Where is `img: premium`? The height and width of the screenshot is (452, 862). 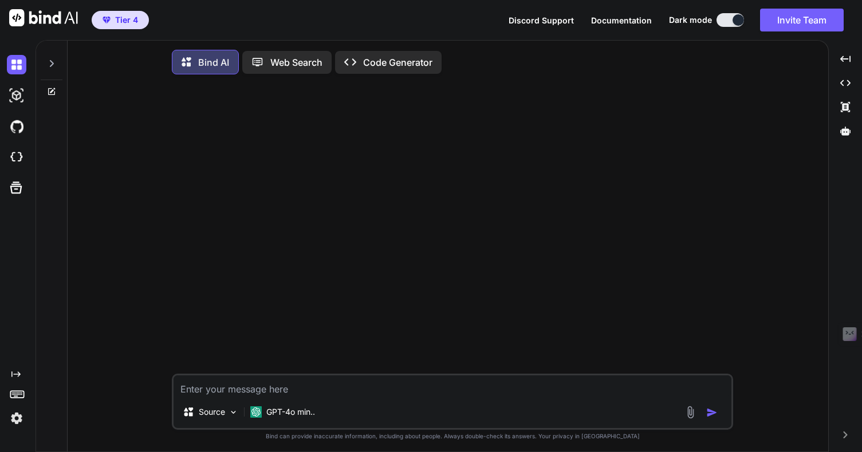
img: premium is located at coordinates (106, 20).